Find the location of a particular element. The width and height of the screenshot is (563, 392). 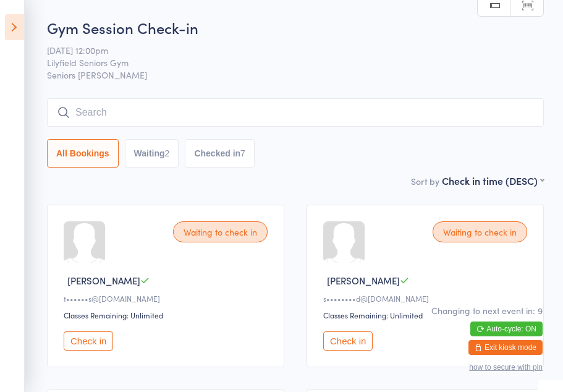

button: how to secure with pin is located at coordinates (505, 367).